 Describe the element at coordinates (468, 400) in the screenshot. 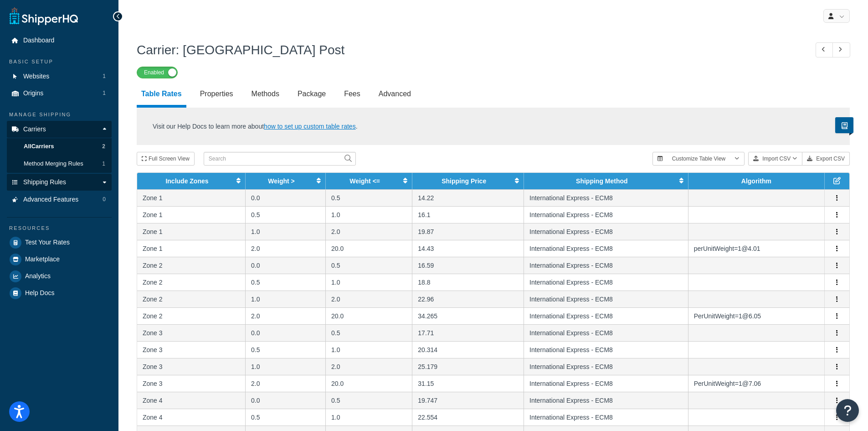

I see `td: 19.747` at that location.